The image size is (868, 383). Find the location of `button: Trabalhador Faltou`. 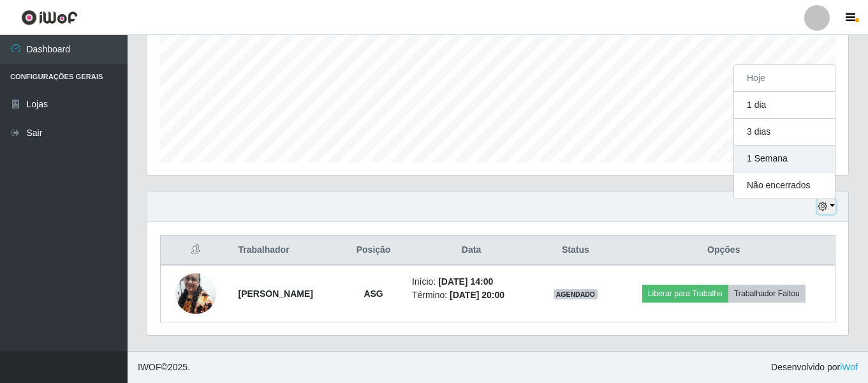

button: Trabalhador Faltou is located at coordinates (767, 294).